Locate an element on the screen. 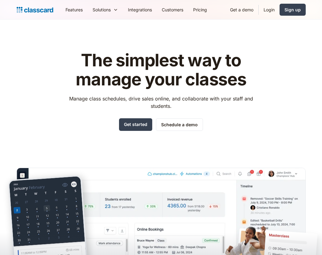 Image resolution: width=322 pixels, height=255 pixels. a: Sign up is located at coordinates (292, 10).